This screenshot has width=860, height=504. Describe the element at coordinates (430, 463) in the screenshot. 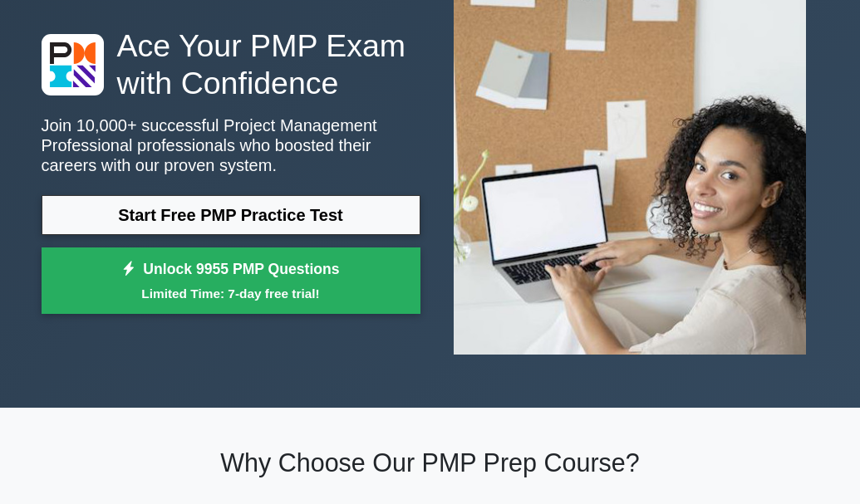

I see `h2: Why Choose Our PMP Prep Course?` at that location.